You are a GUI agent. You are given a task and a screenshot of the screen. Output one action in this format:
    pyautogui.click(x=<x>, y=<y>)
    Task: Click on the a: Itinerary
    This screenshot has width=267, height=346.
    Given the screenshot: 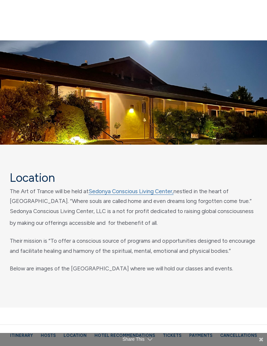 What is the action you would take?
    pyautogui.click(x=21, y=335)
    